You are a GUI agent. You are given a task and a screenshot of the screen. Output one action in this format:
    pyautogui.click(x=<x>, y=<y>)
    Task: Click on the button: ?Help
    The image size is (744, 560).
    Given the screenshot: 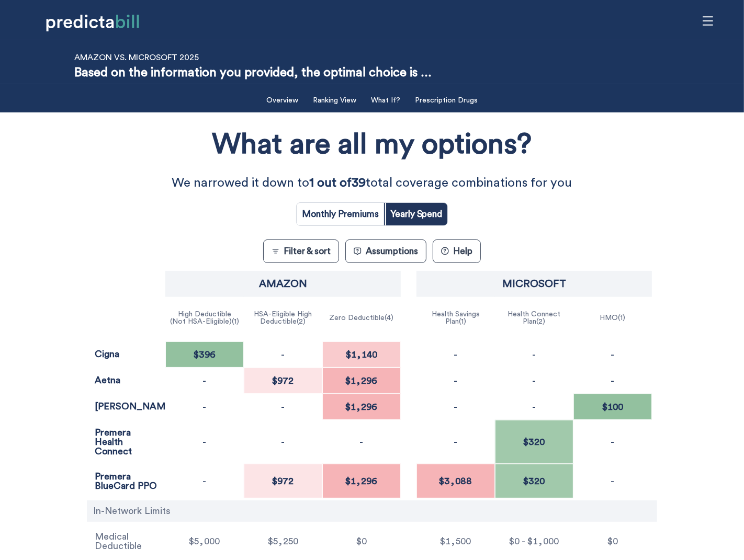 What is the action you would take?
    pyautogui.click(x=457, y=251)
    